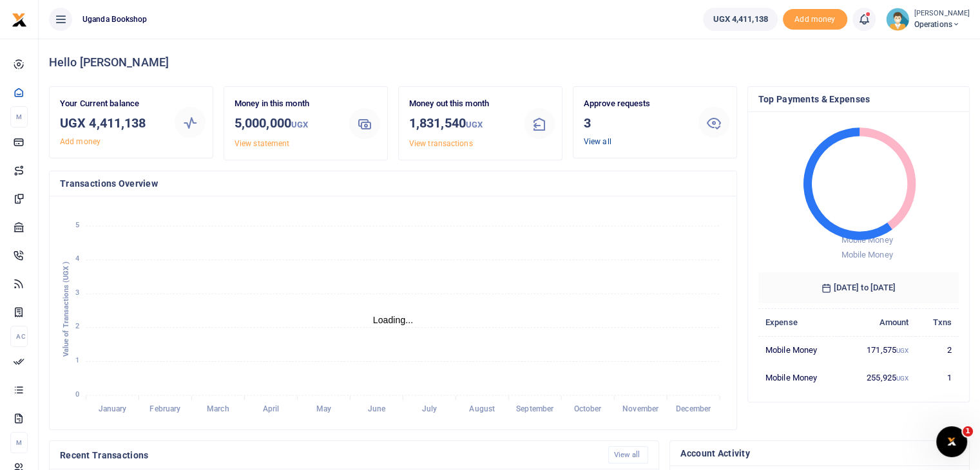  What do you see at coordinates (287, 124) in the screenshot?
I see `h3: 5,000,000` at bounding box center [287, 124].